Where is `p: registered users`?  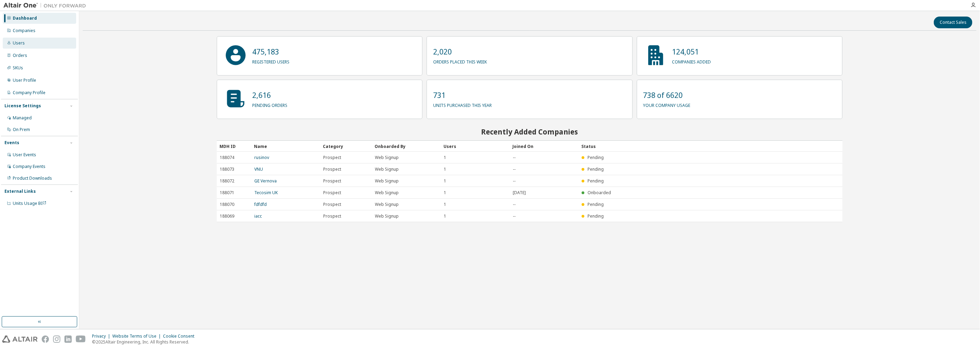
p: registered users is located at coordinates (271, 60).